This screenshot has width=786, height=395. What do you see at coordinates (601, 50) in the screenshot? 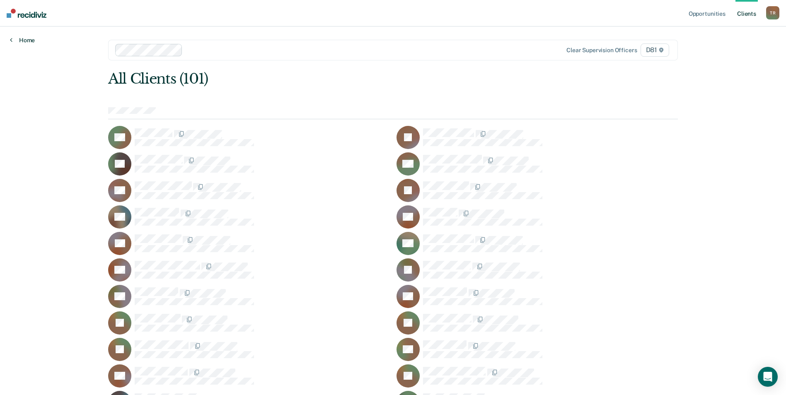
I see `div: Clear supervision officers` at bounding box center [601, 50].